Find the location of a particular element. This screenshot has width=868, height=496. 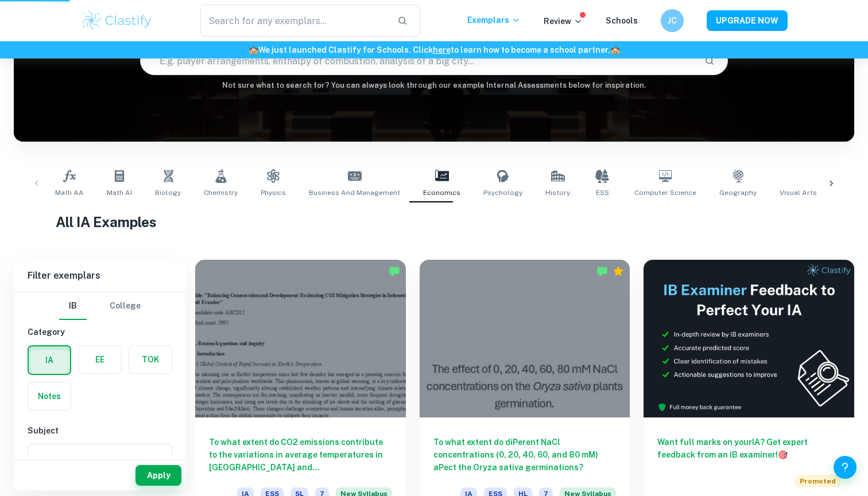

img: Thumbnail is located at coordinates (749, 338).